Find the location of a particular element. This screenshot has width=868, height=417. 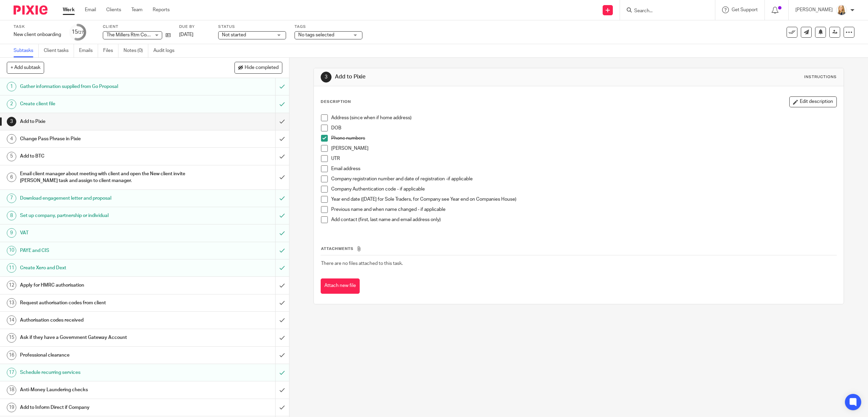

p: Email address is located at coordinates (584, 169).